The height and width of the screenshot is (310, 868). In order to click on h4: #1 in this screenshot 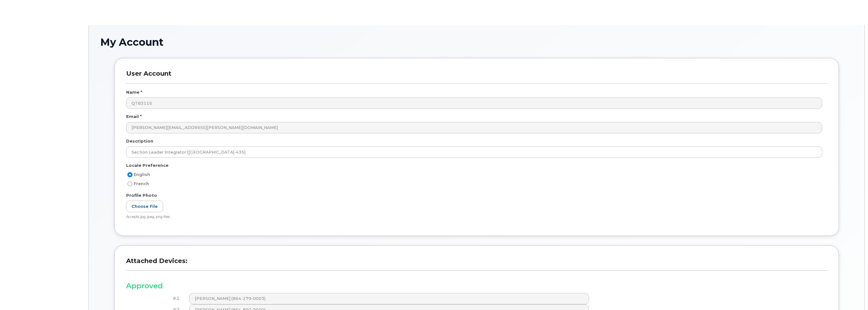, I will do `click(155, 298)`.